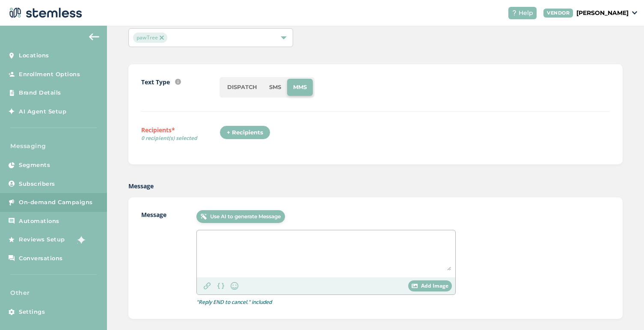 The width and height of the screenshot is (644, 330). What do you see at coordinates (180, 138) in the screenshot?
I see `span: 0 recipient(s) selected` at bounding box center [180, 138].